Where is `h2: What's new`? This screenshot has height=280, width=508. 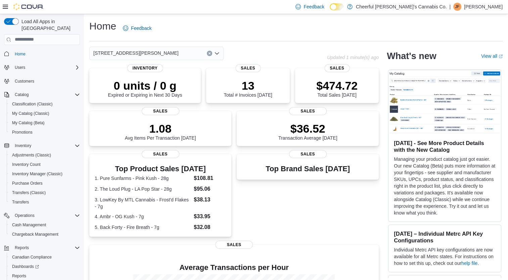 h2: What's new is located at coordinates (411, 56).